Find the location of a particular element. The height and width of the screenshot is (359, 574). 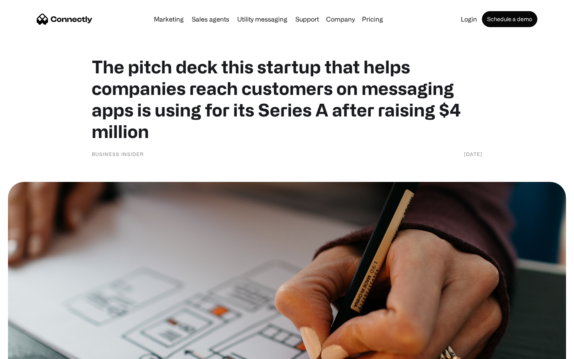

h1: The pitch deck this startup that helps companies reach customers on messaging apps is using for i... is located at coordinates (287, 99).